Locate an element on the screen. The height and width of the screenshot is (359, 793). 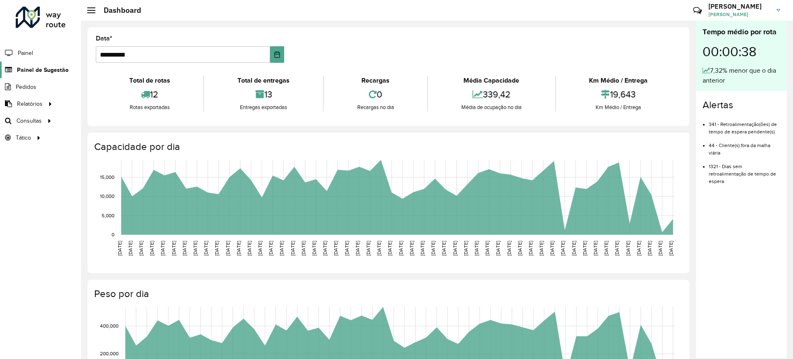
div: Entregas exportadas is located at coordinates (263, 107).